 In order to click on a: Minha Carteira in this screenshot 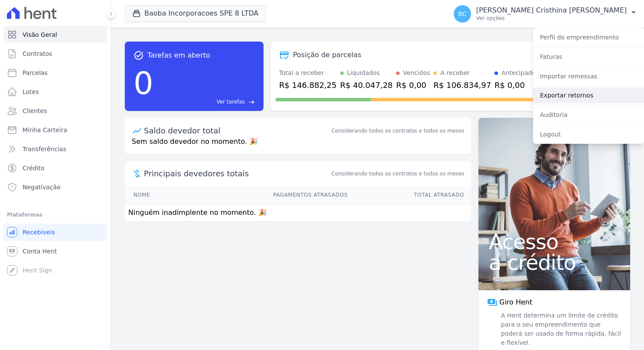, I will do `click(55, 130)`.